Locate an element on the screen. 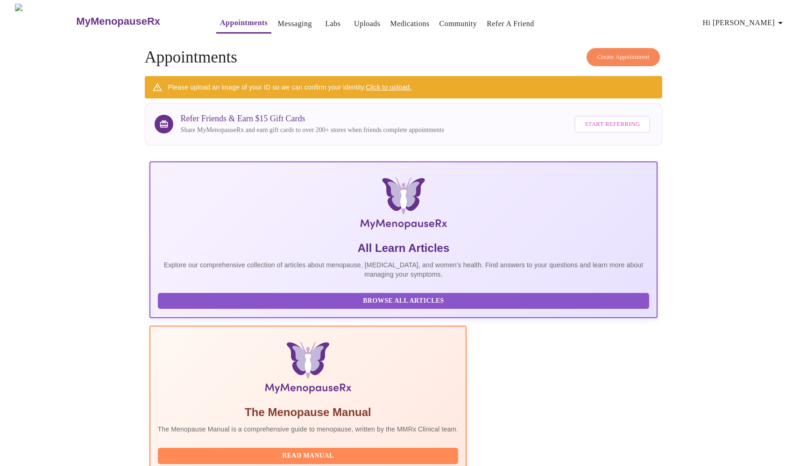  button: Browse All Articles is located at coordinates (403, 301).